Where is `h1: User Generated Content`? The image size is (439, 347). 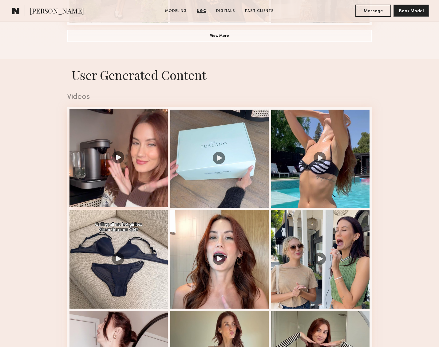
h1: User Generated Content is located at coordinates (220, 75).